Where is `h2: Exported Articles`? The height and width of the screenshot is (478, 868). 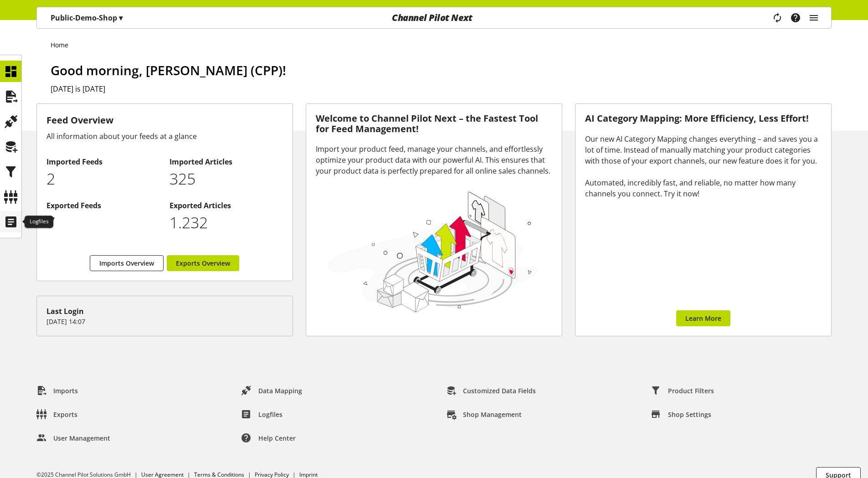
h2: Exported Articles is located at coordinates (226, 206).